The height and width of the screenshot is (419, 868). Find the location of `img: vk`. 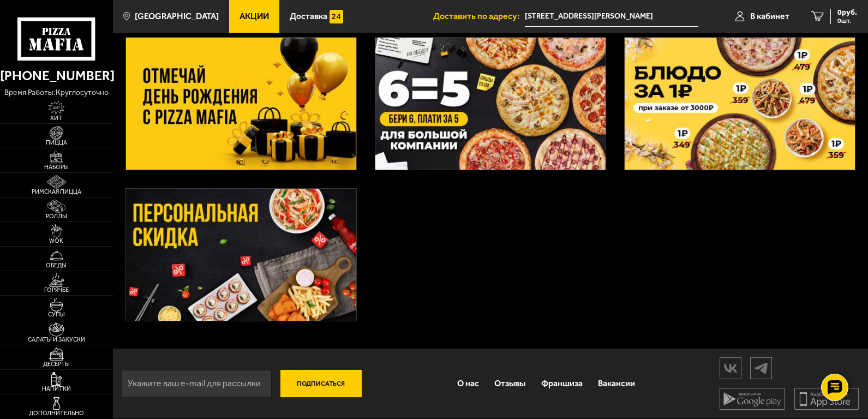

img: vk is located at coordinates (730, 368).